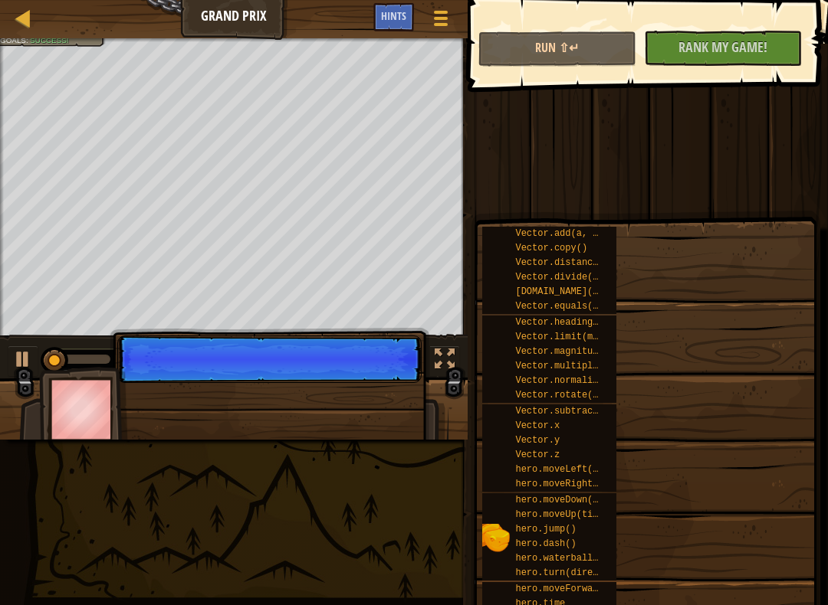  What do you see at coordinates (559, 277) in the screenshot?
I see `span: Vector.divide(n)` at bounding box center [559, 277].